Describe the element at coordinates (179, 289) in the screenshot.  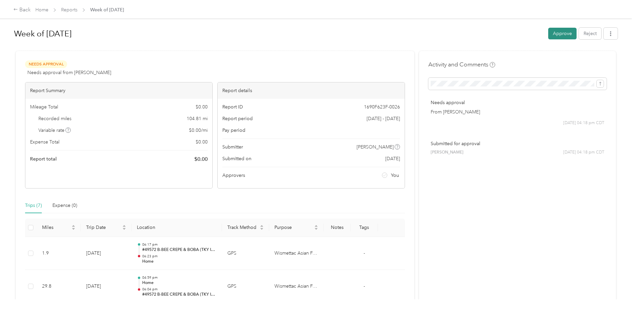
I see `p: 06:04 pm` at that location.